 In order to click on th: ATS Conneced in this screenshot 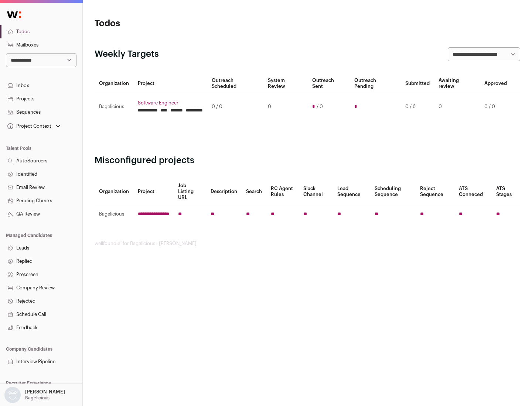, I will do `click(473, 192)`.